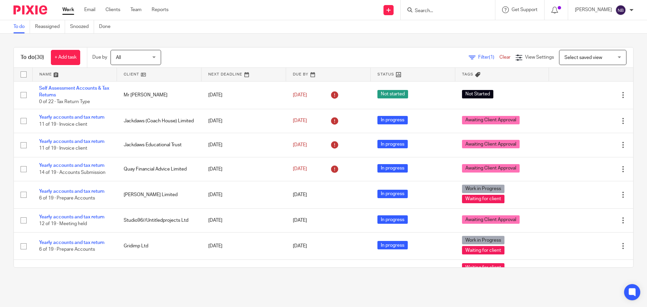 The width and height of the screenshot is (647, 307). What do you see at coordinates (492, 57) in the screenshot?
I see `span: (1)` at bounding box center [492, 57].